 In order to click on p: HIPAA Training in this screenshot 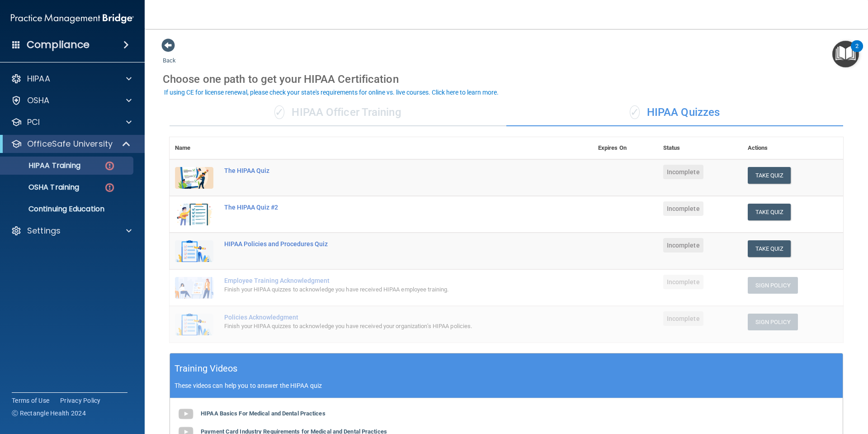, I will do `click(43, 166)`.